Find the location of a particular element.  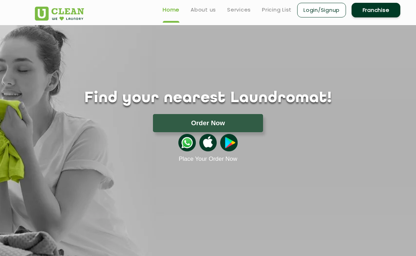

a: Pricing List is located at coordinates (277, 10).